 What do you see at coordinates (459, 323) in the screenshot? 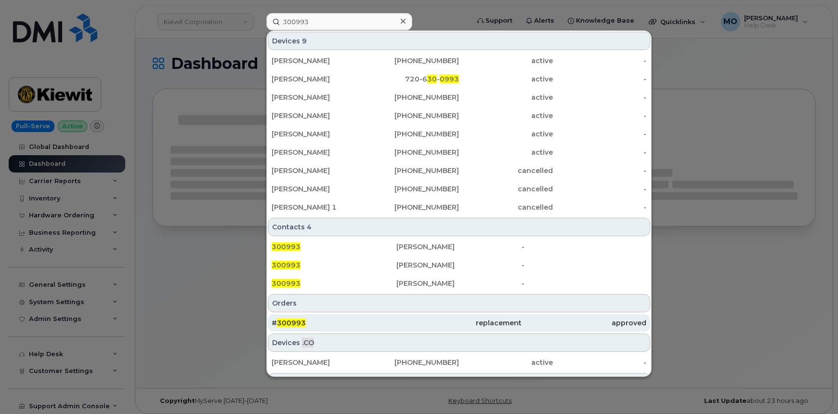
I see `div: replacement` at bounding box center [459, 323].